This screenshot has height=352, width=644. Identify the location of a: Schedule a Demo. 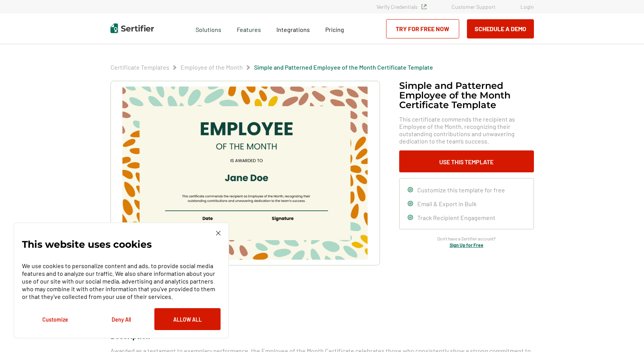
(500, 28).